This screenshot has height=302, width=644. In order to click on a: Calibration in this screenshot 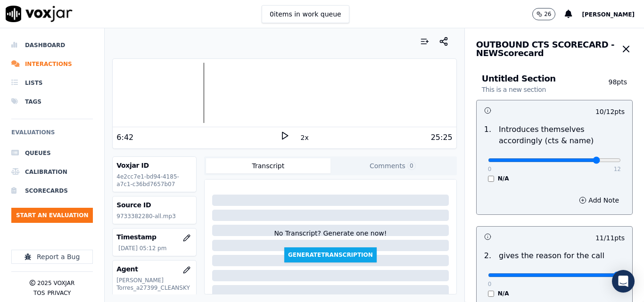, I will do `click(52, 172)`.